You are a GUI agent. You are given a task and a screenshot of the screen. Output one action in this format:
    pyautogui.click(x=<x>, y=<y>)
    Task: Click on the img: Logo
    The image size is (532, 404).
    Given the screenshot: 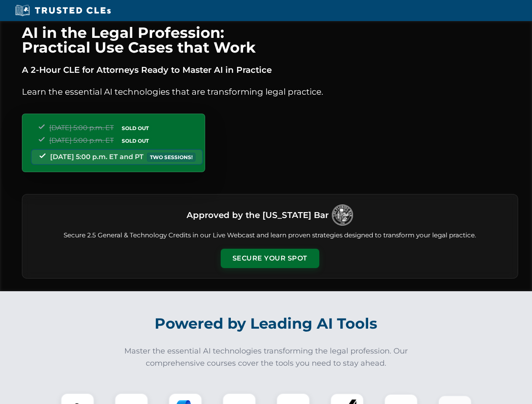 What is the action you would take?
    pyautogui.click(x=343, y=215)
    